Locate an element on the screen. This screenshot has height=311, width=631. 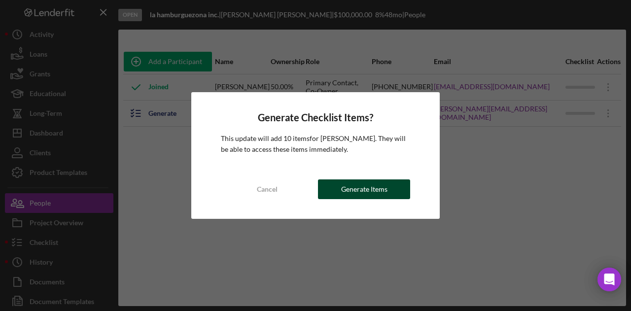
div: Generate Items is located at coordinates (364, 189).